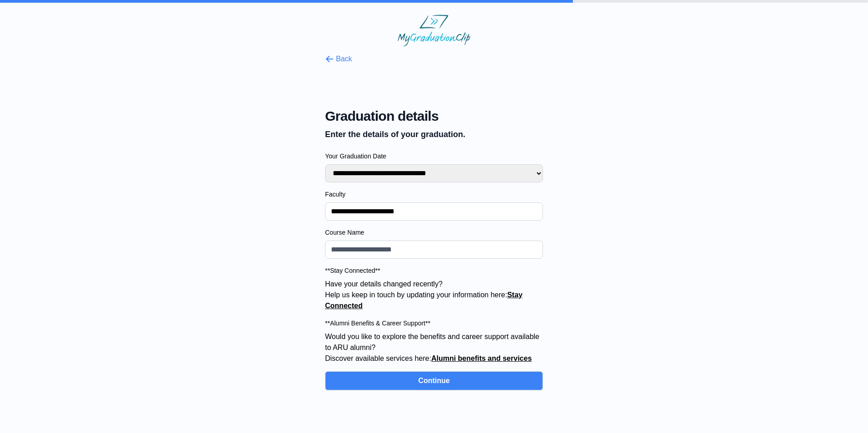 The height and width of the screenshot is (433, 868). I want to click on p: Have your details changed recently? Help us keep in touch by updating your information here:, so click(434, 295).